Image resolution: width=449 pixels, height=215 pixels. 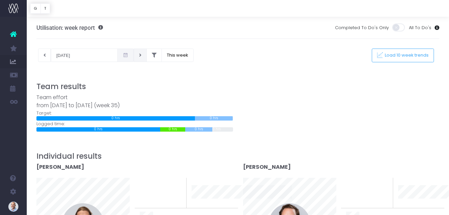 I want to click on button: go back, so click(x=11, y=9).